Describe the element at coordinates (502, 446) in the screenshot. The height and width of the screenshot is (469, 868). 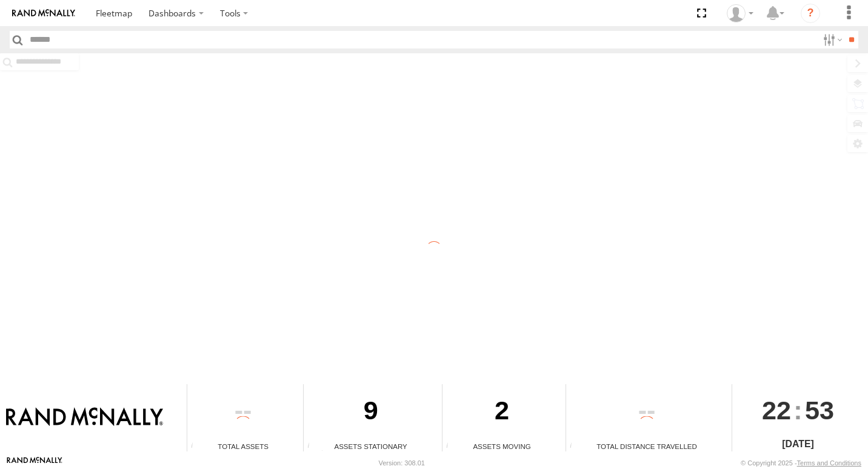
I see `div: Assets Moving` at that location.